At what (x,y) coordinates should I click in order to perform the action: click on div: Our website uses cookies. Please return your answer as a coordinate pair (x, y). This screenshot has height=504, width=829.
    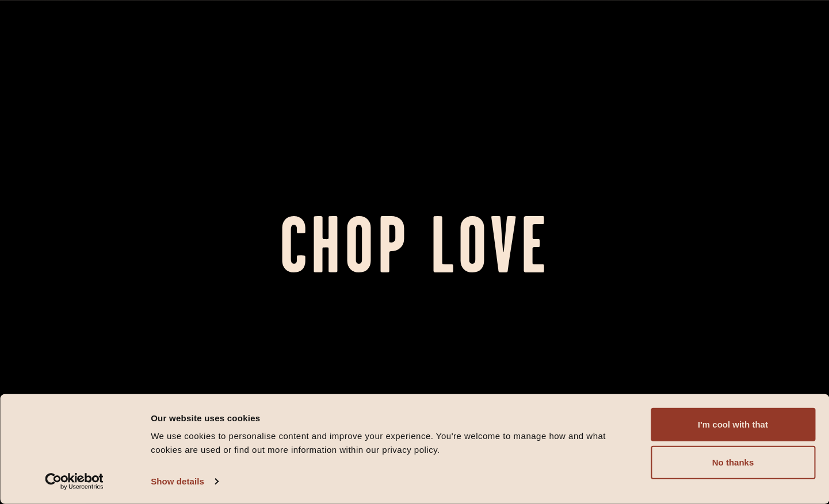
    Looking at the image, I should click on (394, 418).